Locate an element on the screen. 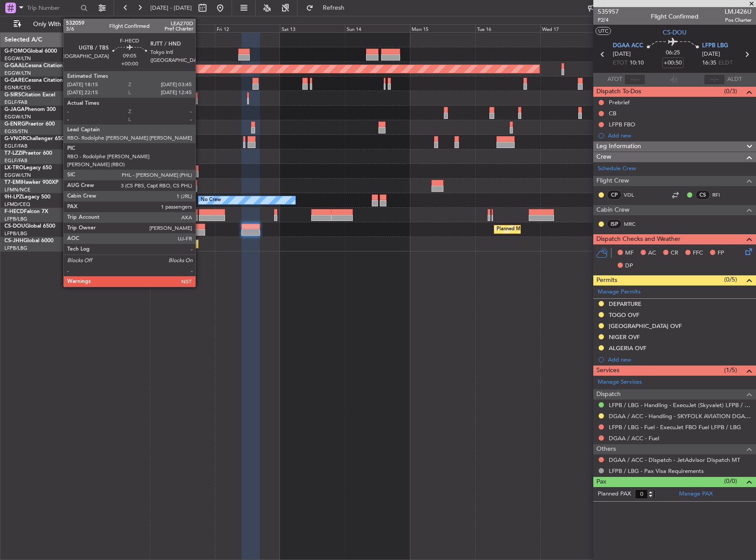 Image resolution: width=756 pixels, height=560 pixels. span: Dispatch is located at coordinates (608, 394).